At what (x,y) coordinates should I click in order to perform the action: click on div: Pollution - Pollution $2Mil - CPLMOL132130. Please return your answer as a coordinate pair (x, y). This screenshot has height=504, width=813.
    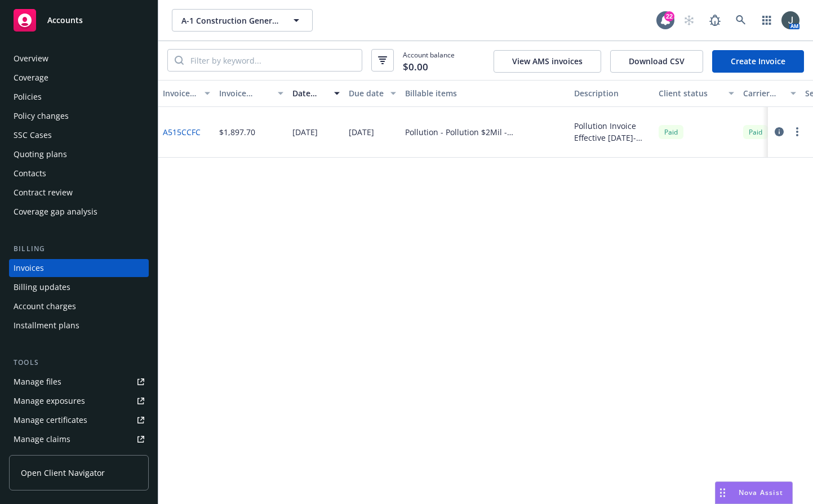
    Looking at the image, I should click on (485, 132).